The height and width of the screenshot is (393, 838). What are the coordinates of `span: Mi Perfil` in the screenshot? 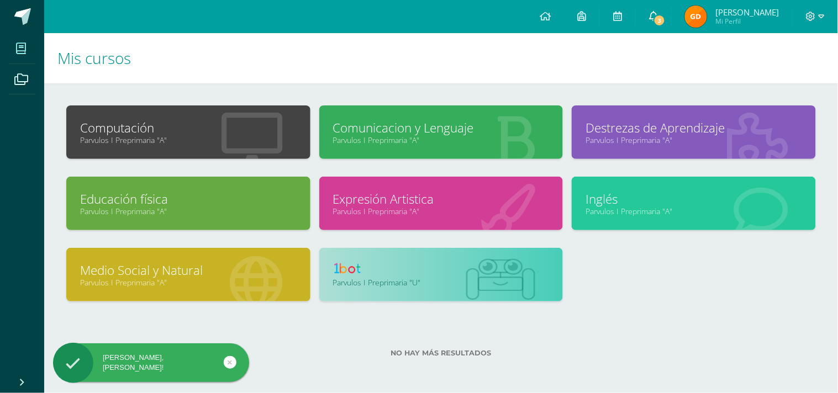 It's located at (747, 21).